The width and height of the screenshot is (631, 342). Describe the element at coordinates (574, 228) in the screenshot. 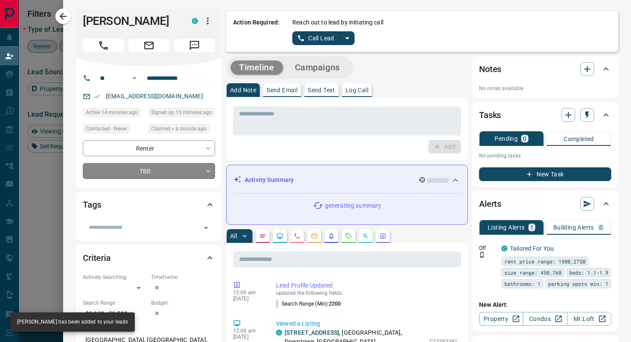

I see `p: Building Alerts` at that location.